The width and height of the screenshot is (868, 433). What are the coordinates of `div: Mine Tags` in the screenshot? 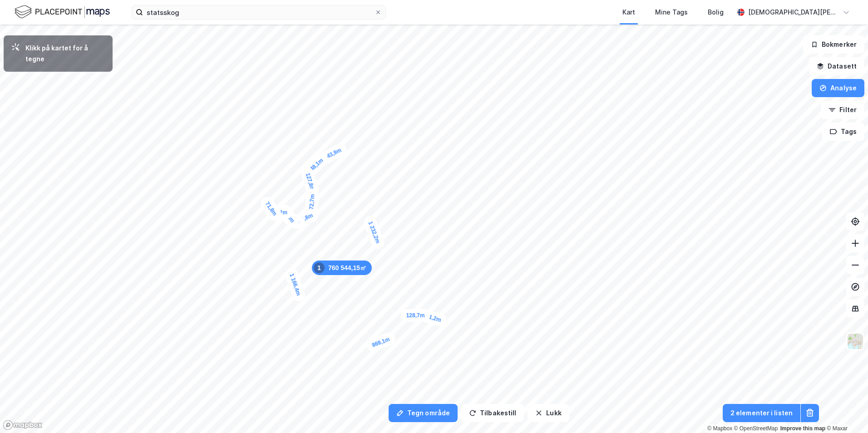 It's located at (672, 12).